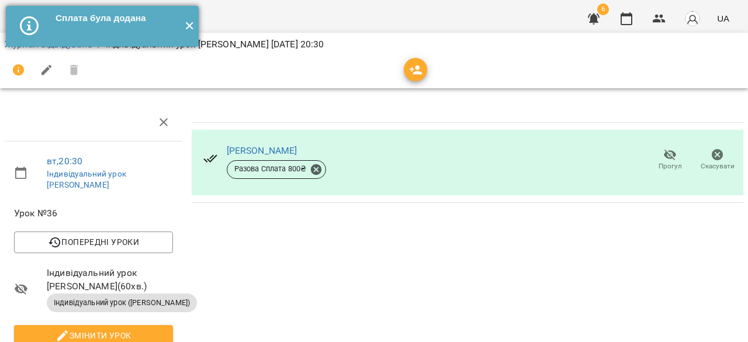 This screenshot has height=342, width=748. What do you see at coordinates (603, 9) in the screenshot?
I see `span: 6` at bounding box center [603, 9].